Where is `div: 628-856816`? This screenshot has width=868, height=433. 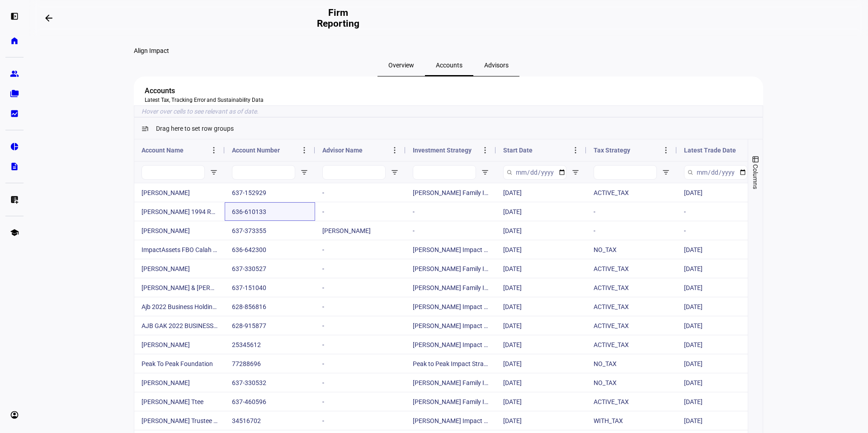
div: 628-856816 is located at coordinates (270, 306).